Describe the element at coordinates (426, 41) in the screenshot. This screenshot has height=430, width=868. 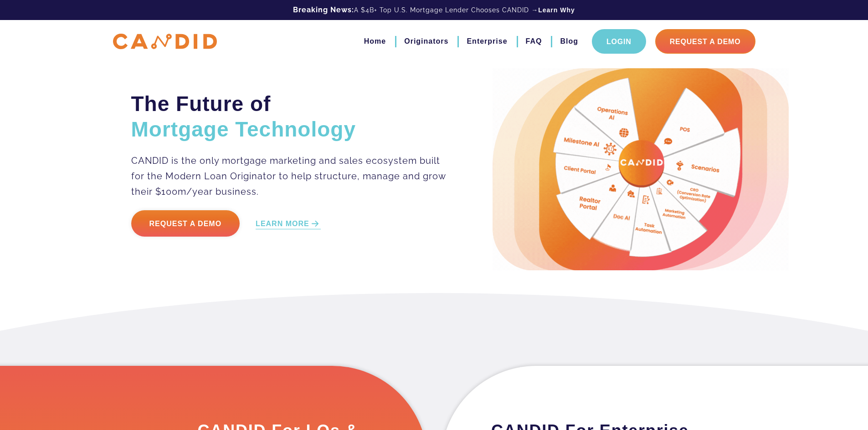
I see `a: Originators` at that location.